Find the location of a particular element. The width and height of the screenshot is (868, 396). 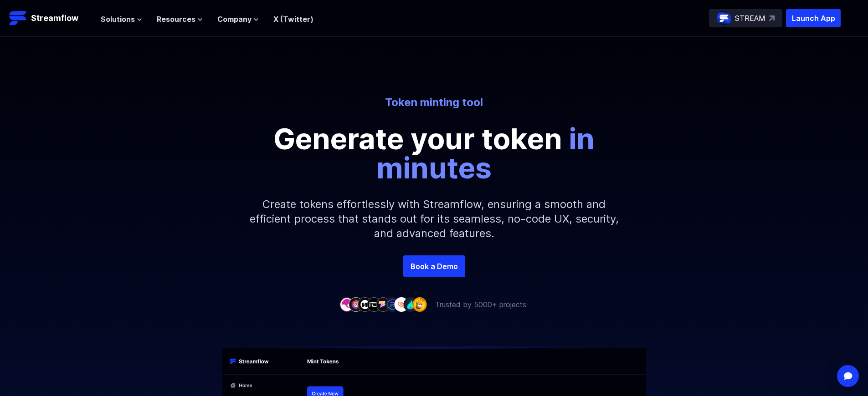

img: company-6 is located at coordinates (392, 304).